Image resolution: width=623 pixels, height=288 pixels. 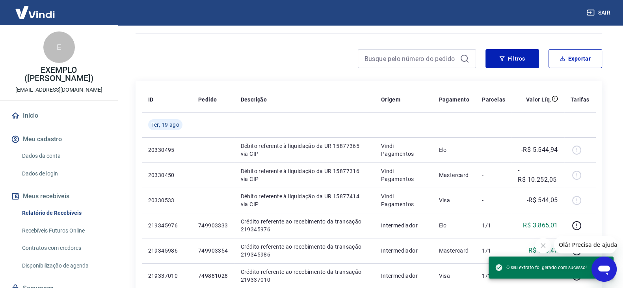 I want to click on p: Origem, so click(x=391, y=100).